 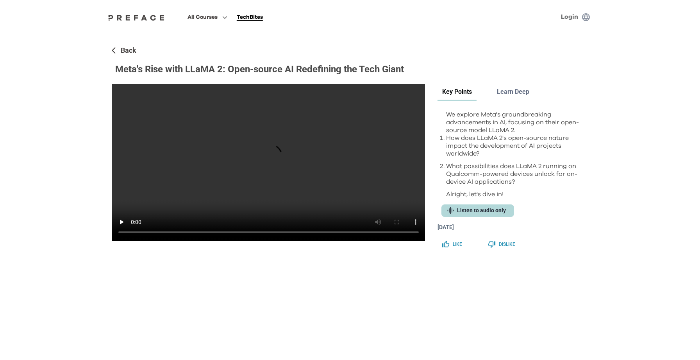 I want to click on h1: Meta's Rise with LLaMA 2: Open-source AI Redefining the Tech Giant, so click(x=350, y=69).